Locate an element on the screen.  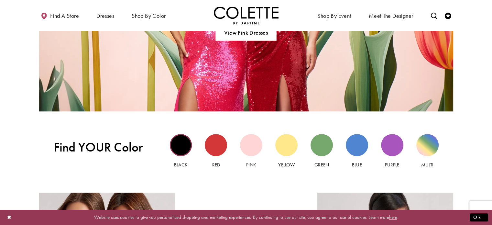
a: Toggle search is located at coordinates (434, 15).